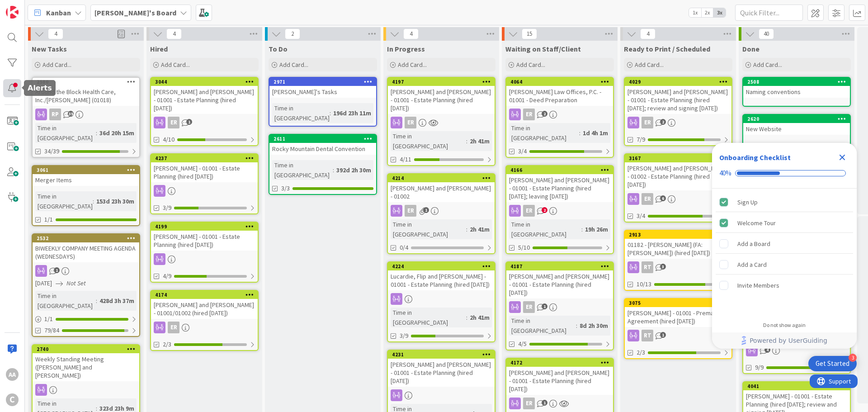 Image resolution: width=868 pixels, height=412 pixels. Describe the element at coordinates (443, 266) in the screenshot. I see `div: 4224` at that location.